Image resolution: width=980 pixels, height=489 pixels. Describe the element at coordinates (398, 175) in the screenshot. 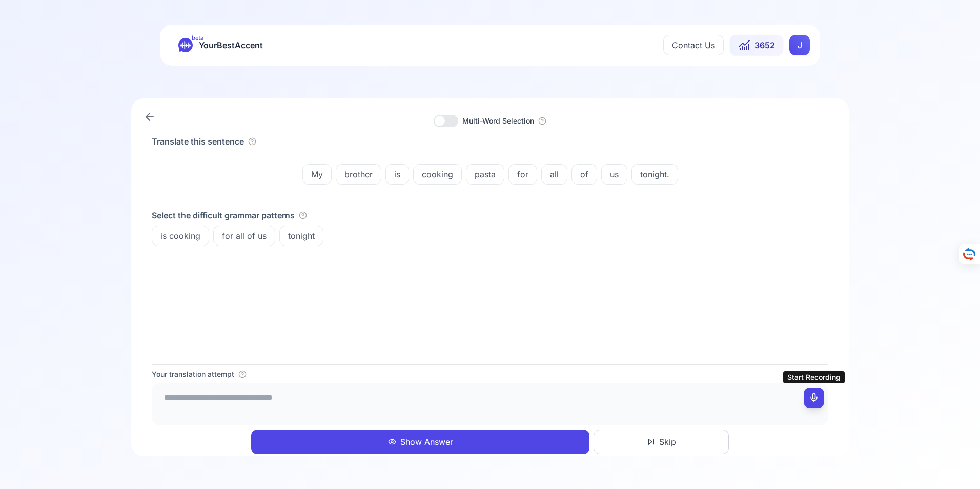

I see `span: is` at that location.